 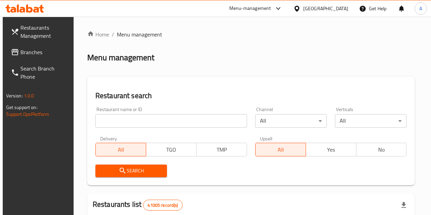 I want to click on nav: breadcrumb, so click(x=251, y=34).